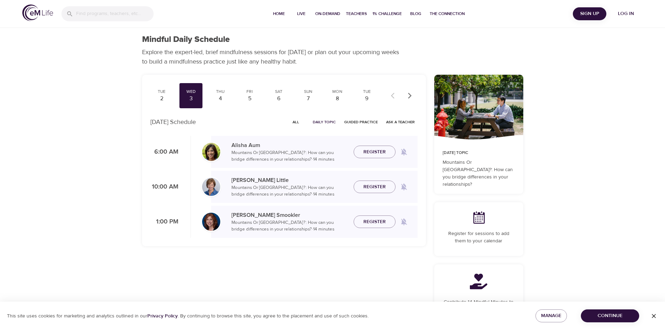 This screenshot has height=330, width=665. Describe the element at coordinates (404, 222) in the screenshot. I see `span: Remind me when a class goes live every Wednesday at 1:00 PM` at that location.